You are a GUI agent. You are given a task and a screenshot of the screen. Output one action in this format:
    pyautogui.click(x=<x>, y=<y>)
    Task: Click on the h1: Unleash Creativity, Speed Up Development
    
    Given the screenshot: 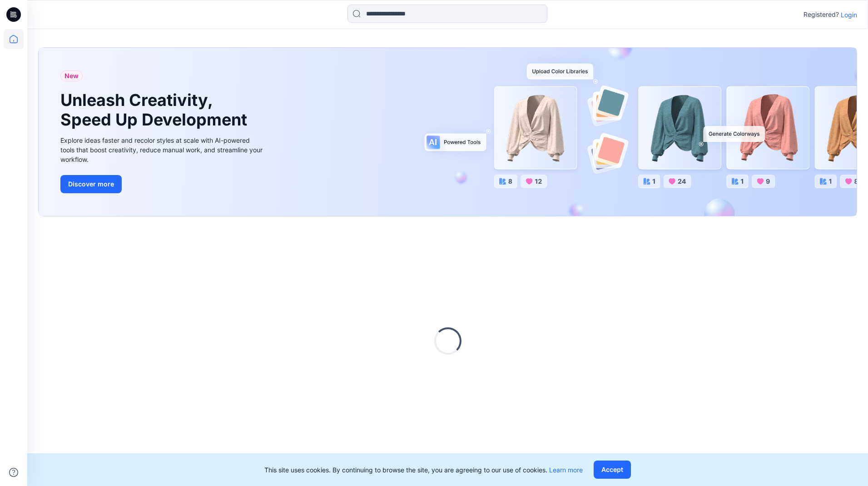 What is the action you would take?
    pyautogui.click(x=156, y=109)
    